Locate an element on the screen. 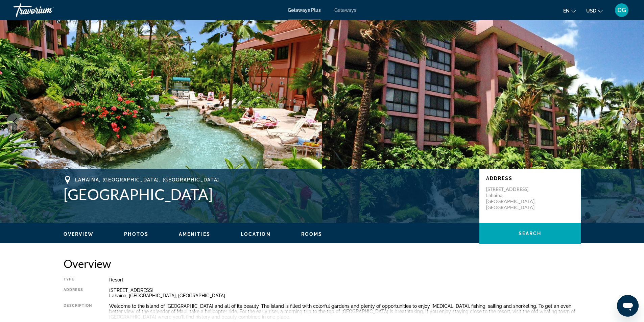 The image size is (644, 322). button: Previous image is located at coordinates (15, 122).